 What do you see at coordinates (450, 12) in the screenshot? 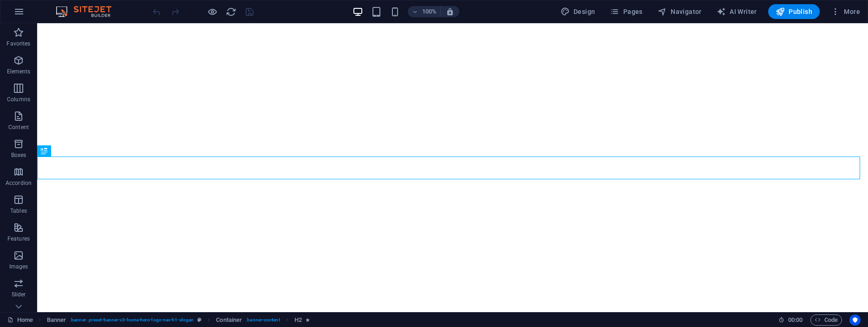
I see `i: On resize automatically adjust zoom level to fit chosen device.` at bounding box center [450, 12].